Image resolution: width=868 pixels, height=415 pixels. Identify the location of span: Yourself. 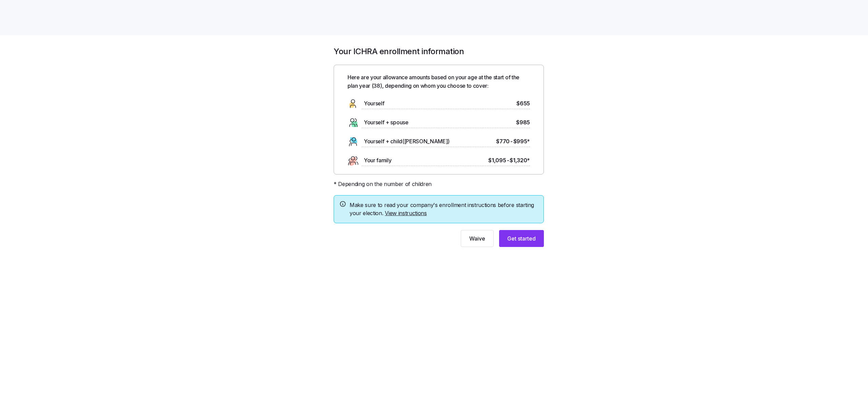
(374, 103).